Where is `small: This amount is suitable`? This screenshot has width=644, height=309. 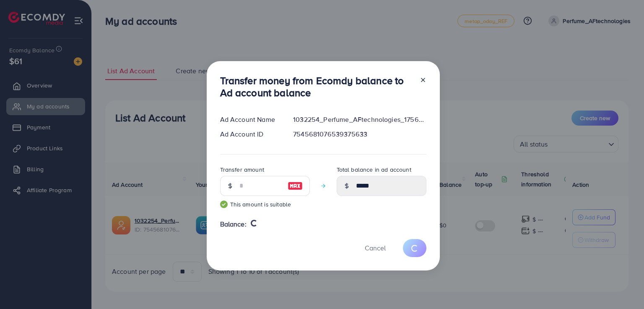 small: This amount is suitable is located at coordinates (265, 204).